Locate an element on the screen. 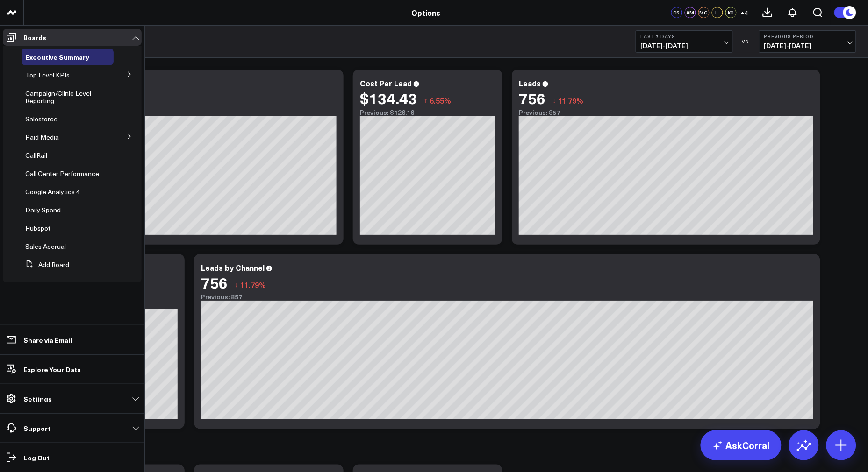 This screenshot has width=868, height=472. span: Call Center Performance is located at coordinates (62, 173).